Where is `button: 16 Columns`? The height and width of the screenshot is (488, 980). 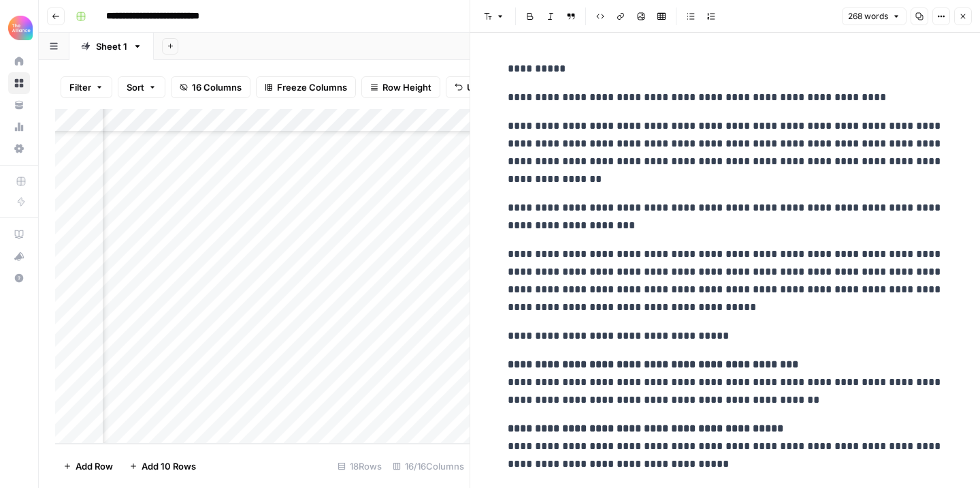 button: 16 Columns is located at coordinates (210, 87).